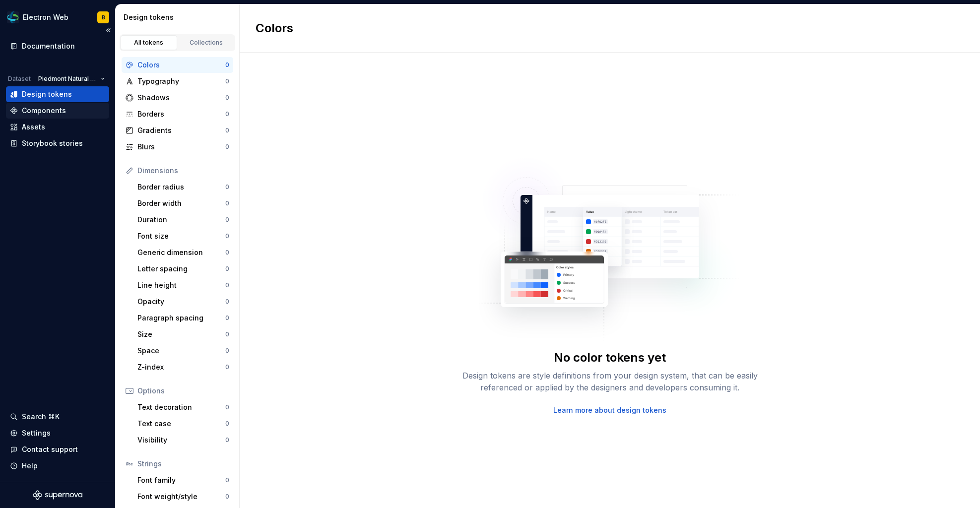  I want to click on a: Generic dimension0, so click(183, 252).